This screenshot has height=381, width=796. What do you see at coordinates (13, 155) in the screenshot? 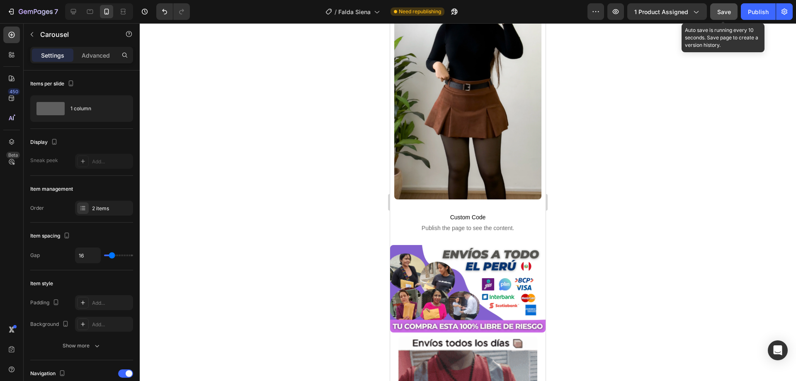
I see `div: Beta` at bounding box center [13, 155].